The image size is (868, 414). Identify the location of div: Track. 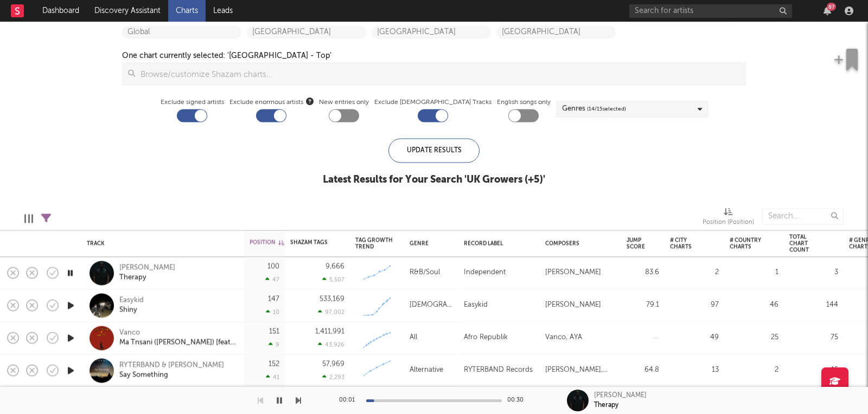
(160, 243).